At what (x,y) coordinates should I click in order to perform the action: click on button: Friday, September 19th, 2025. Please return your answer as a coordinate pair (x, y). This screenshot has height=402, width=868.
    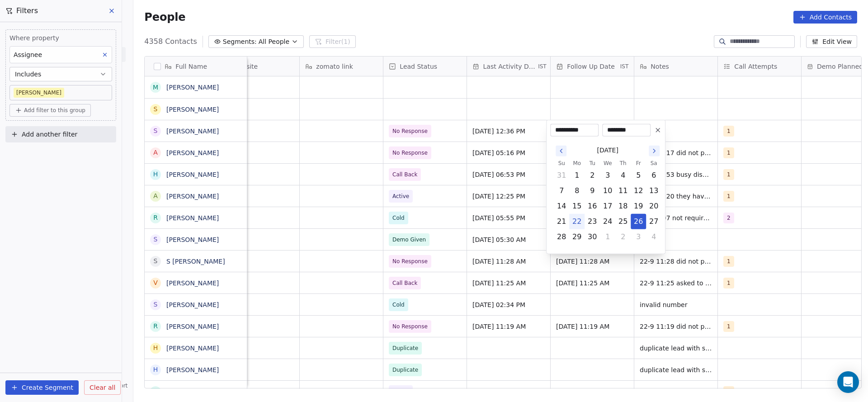
    Looking at the image, I should click on (639, 207).